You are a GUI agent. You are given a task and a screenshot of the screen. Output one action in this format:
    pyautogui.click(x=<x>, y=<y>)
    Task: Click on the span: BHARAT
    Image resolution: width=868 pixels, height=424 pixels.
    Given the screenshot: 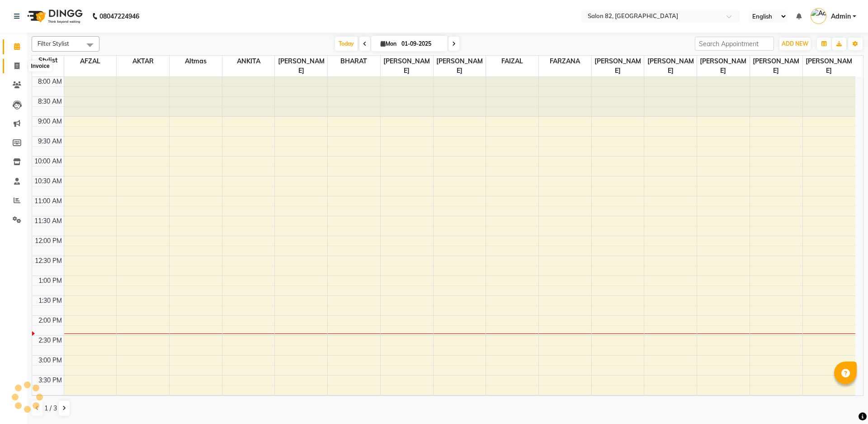 What is the action you would take?
    pyautogui.click(x=354, y=61)
    